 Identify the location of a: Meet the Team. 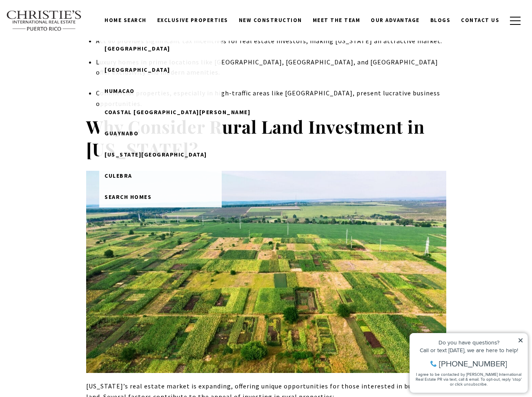
(336, 20).